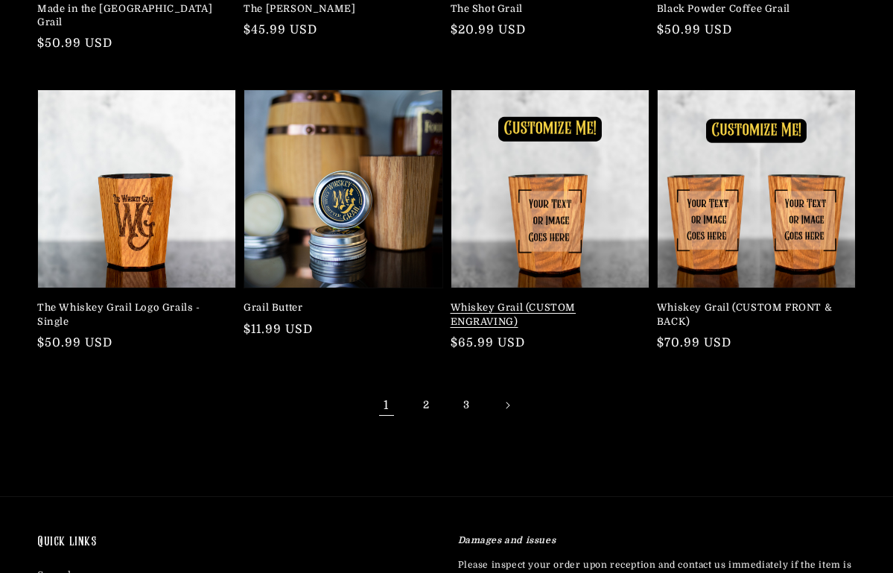  What do you see at coordinates (545, 9) in the screenshot?
I see `a: The Shot Grail` at bounding box center [545, 9].